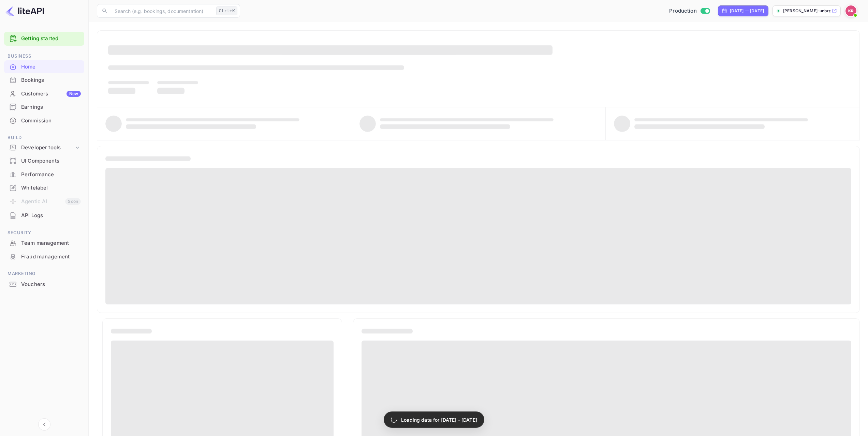  What do you see at coordinates (73, 94) in the screenshot?
I see `div: New` at bounding box center [73, 94].